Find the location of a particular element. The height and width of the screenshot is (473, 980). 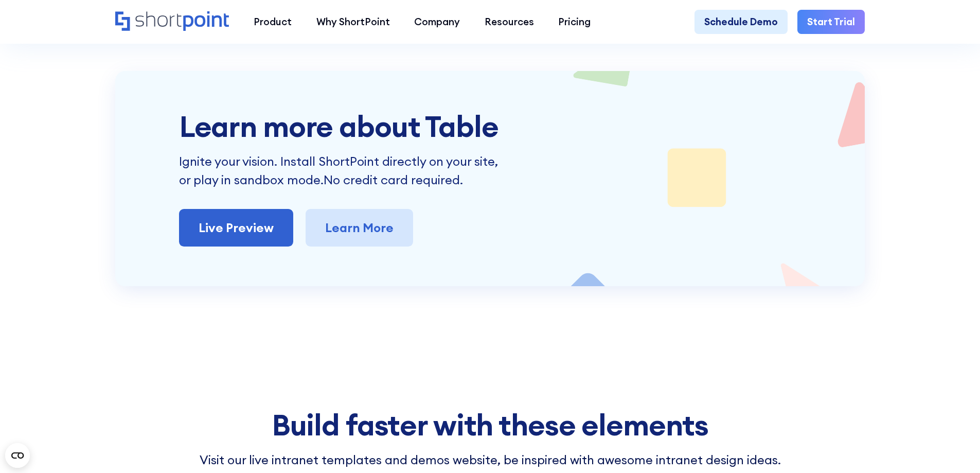

p: Ignite your vision. Install ShortPoint directly on your site, or play in sandbox mode. is located at coordinates (341, 170).